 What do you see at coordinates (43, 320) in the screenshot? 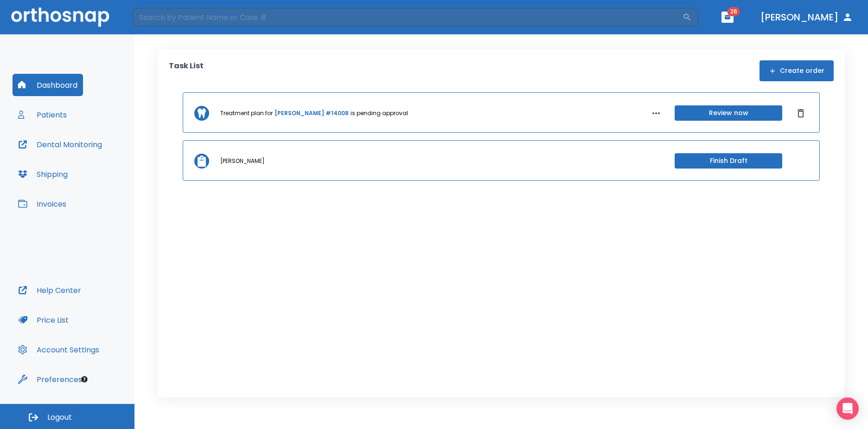
I see `a: Price List` at bounding box center [43, 320].